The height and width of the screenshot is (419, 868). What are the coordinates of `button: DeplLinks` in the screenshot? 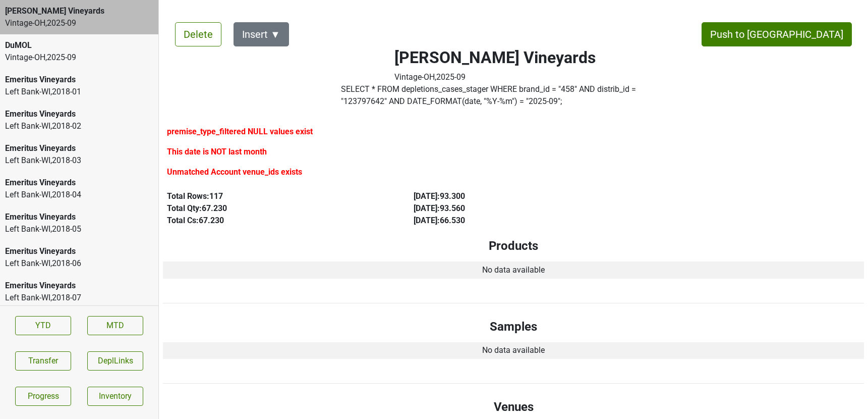 It's located at (115, 361).